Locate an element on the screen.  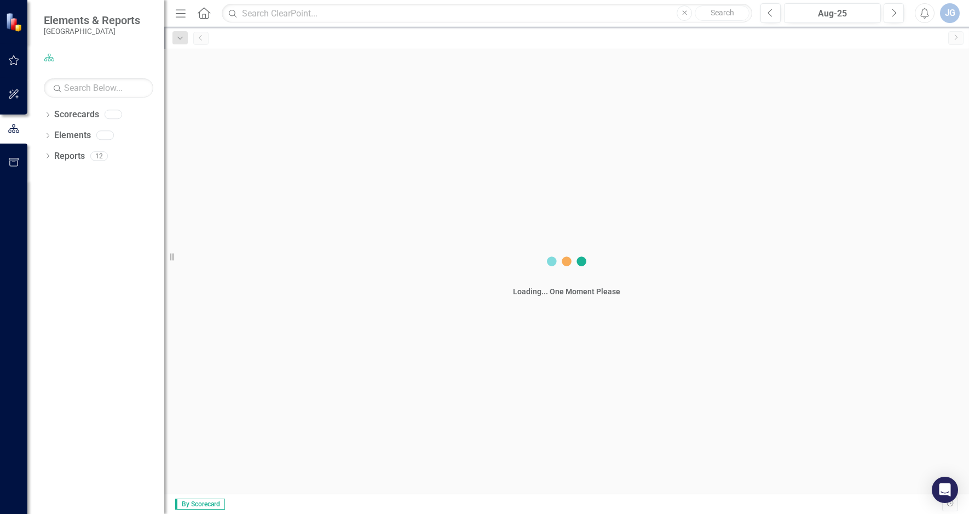
div: Loading... One Moment Please is located at coordinates (567, 291).